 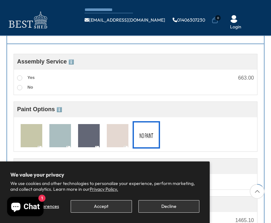 What do you see at coordinates (117, 136) in the screenshot?
I see `img: T7078` at bounding box center [117, 136].